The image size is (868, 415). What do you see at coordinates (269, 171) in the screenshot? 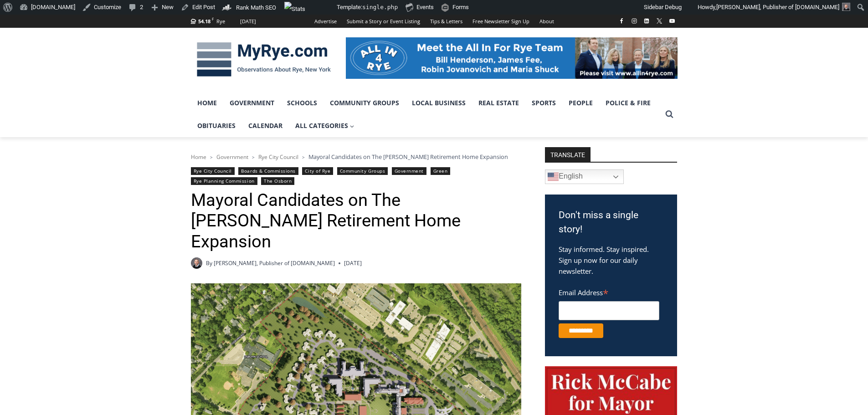
I see `a: Boards & Commissions` at bounding box center [269, 171].